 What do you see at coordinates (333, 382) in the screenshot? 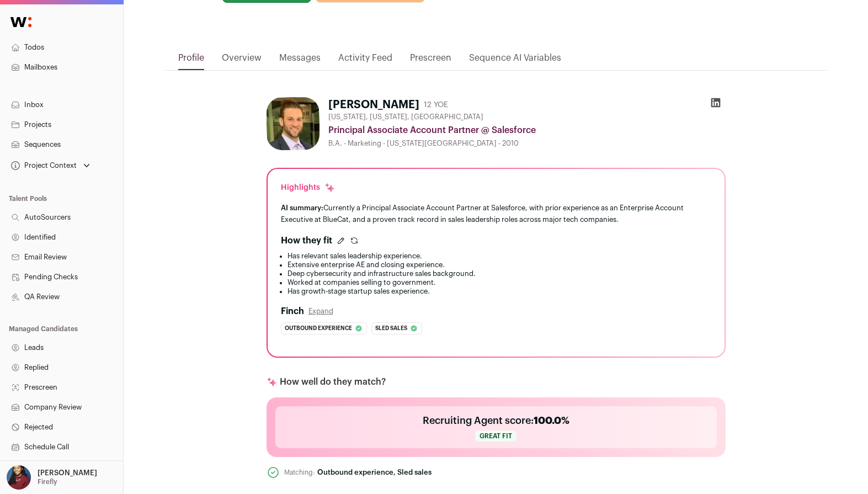
I see `p: How well do they match?` at bounding box center [333, 382].